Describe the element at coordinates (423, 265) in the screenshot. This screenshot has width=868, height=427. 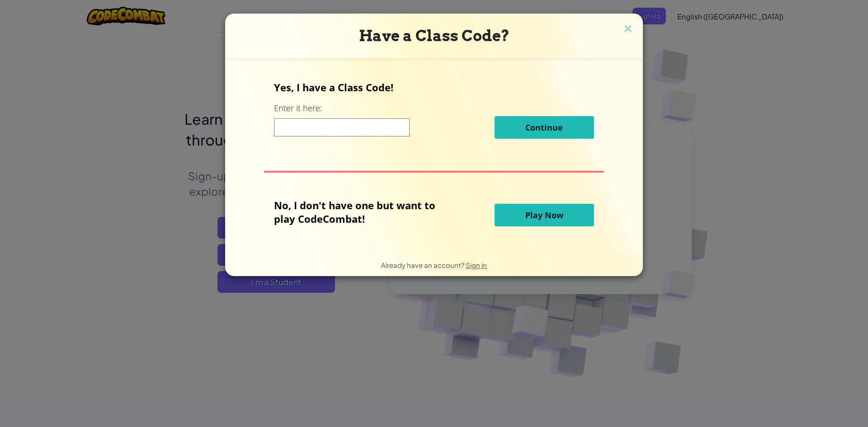
I see `span: Already have an account?` at that location.